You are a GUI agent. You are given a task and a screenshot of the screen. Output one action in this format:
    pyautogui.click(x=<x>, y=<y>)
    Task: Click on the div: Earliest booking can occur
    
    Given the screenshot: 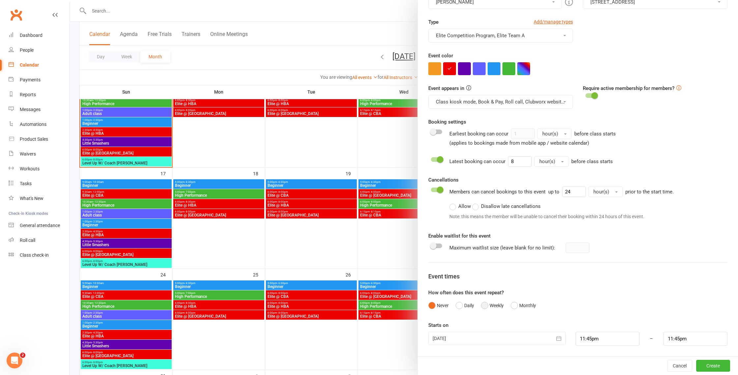 What is the action you would take?
    pyautogui.click(x=532, y=138)
    